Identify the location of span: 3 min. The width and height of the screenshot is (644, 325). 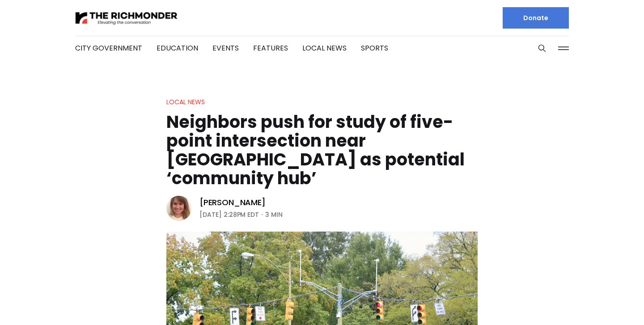
(274, 214).